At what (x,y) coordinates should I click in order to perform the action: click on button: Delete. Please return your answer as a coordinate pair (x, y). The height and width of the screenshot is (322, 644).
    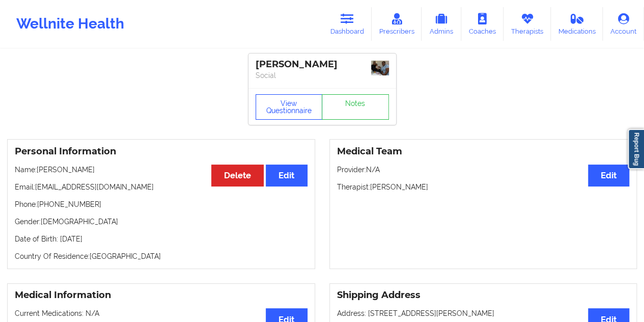
    Looking at the image, I should click on (238, 176).